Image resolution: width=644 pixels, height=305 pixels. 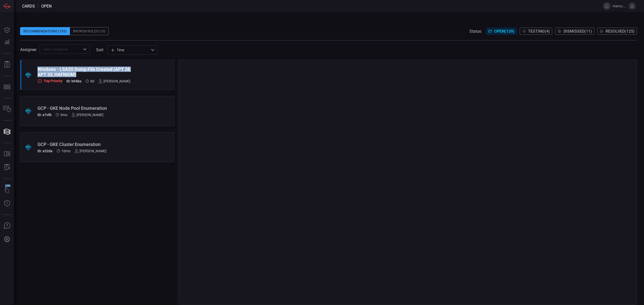 What do you see at coordinates (7, 42) in the screenshot?
I see `button: Detections` at bounding box center [7, 42].